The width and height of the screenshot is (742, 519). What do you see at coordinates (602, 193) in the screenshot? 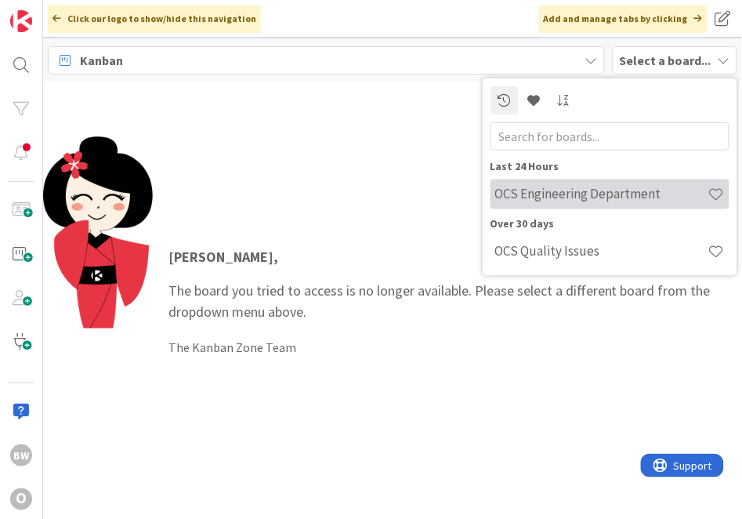
I see `h4: OCS Engineering Department` at bounding box center [602, 193].